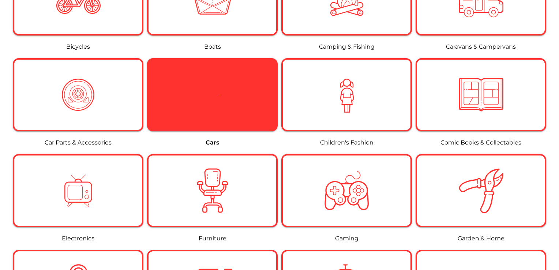 This screenshot has width=559, height=270. I want to click on a: Electronics, so click(78, 238).